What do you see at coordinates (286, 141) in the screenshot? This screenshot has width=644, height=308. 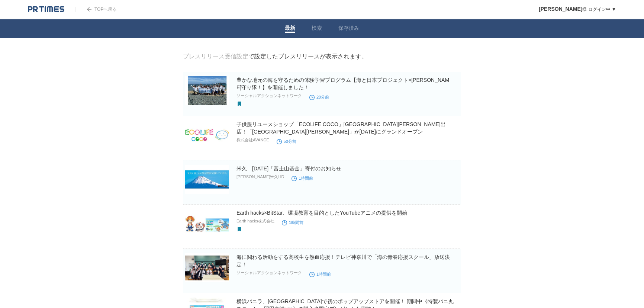 I see `time: 50分前` at bounding box center [286, 141].